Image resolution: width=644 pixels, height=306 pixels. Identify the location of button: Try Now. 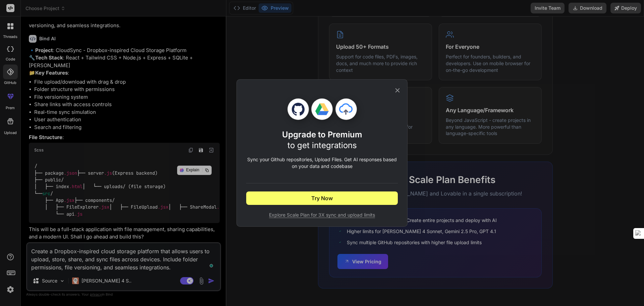
(322, 198).